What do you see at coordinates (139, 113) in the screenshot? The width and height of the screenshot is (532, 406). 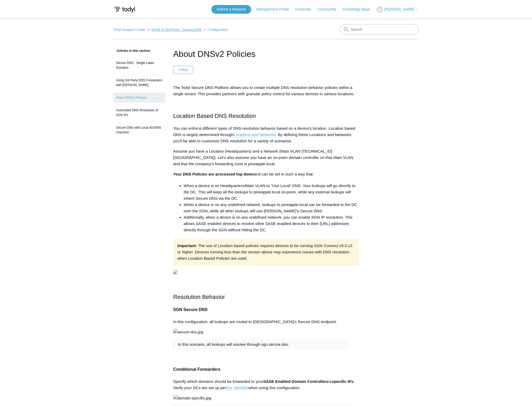 I see `a: Automated DNS Resolution of SGN IPs` at bounding box center [139, 113].